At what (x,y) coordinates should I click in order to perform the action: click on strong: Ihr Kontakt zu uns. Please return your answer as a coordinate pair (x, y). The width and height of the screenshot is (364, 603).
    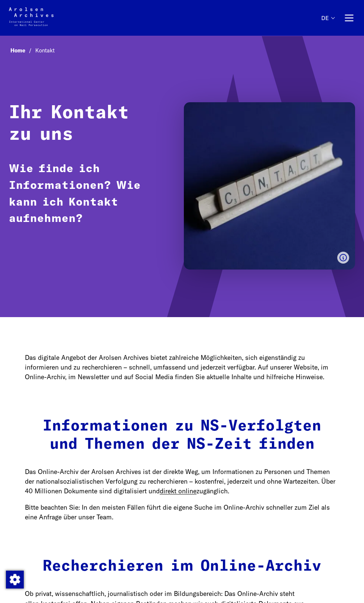
    Looking at the image, I should click on (69, 124).